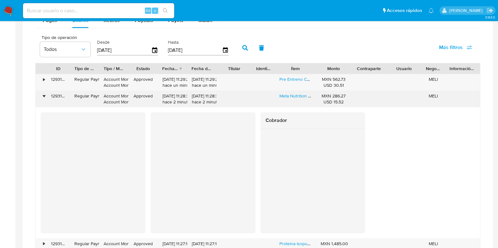  Describe the element at coordinates (431, 10) in the screenshot. I see `a: Notificaciones` at that location.